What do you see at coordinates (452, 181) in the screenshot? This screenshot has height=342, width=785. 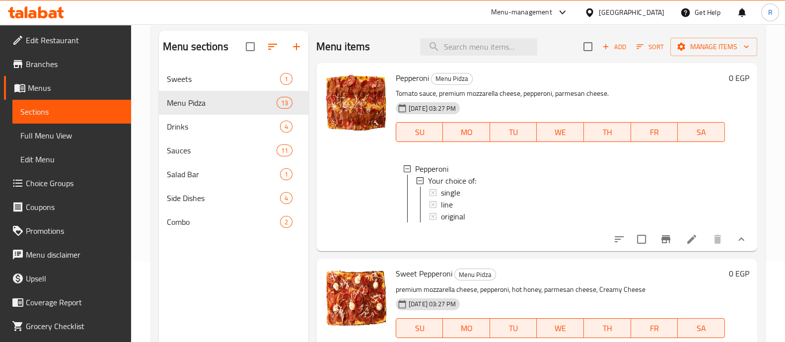 I see `span: Your choice of:` at bounding box center [452, 181].